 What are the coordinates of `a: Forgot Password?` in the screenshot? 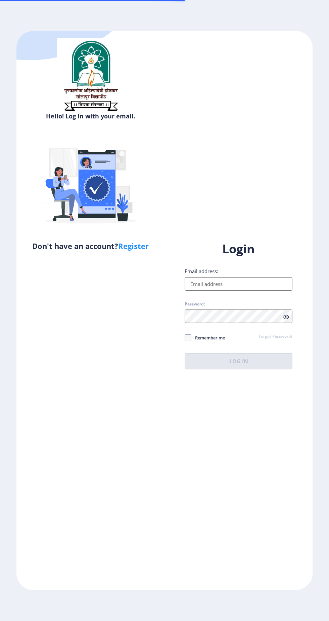 It's located at (276, 337).